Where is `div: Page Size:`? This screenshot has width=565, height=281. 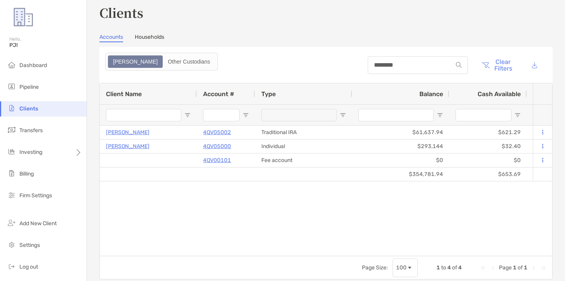
div: Page Size: is located at coordinates (374, 268).